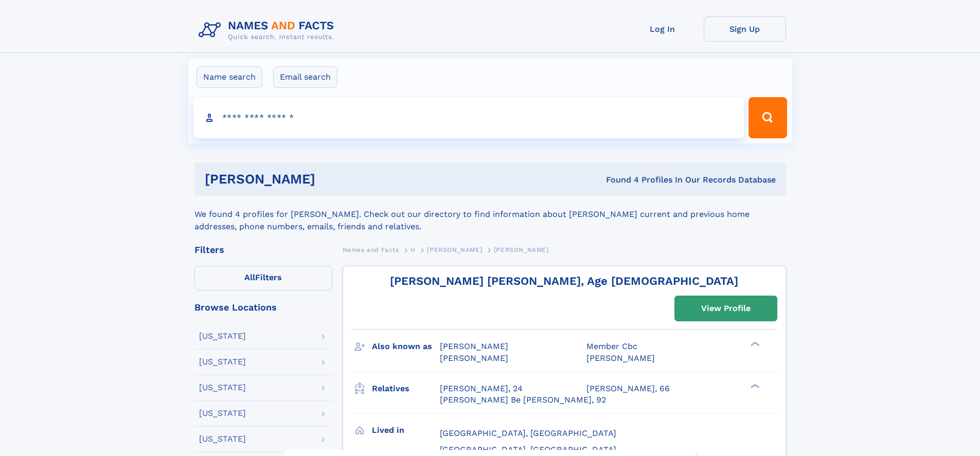 This screenshot has height=456, width=980. I want to click on img: Logo Names and Facts, so click(268, 30).